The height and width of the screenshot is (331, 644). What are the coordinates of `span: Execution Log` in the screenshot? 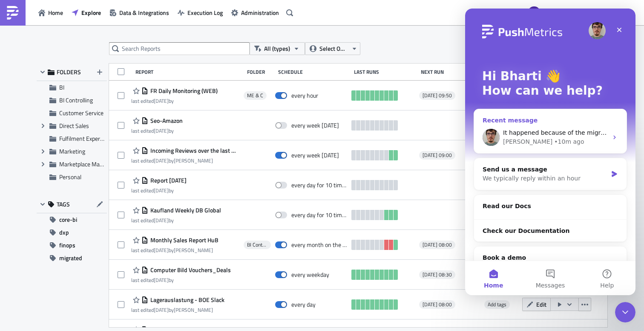 It's located at (205, 12).